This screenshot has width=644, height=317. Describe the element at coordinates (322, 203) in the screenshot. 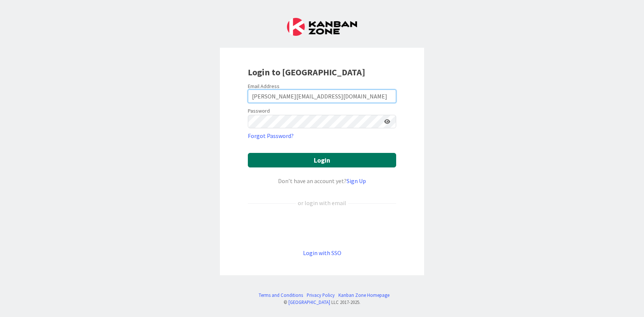

I see `div: or login with email` at that location.